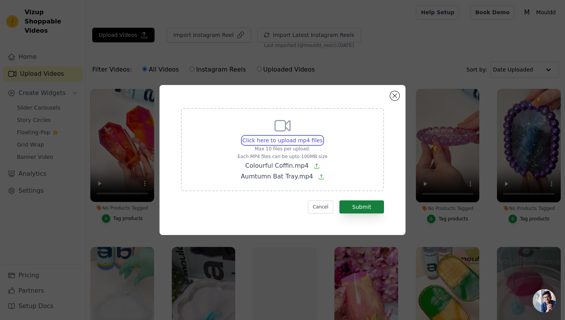 The image size is (565, 320). I want to click on p: Max 10 files per upload., so click(283, 149).